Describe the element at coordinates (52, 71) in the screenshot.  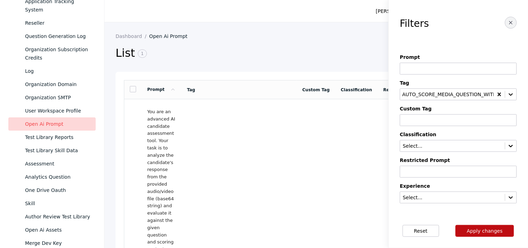
I see `a: Log` at that location.